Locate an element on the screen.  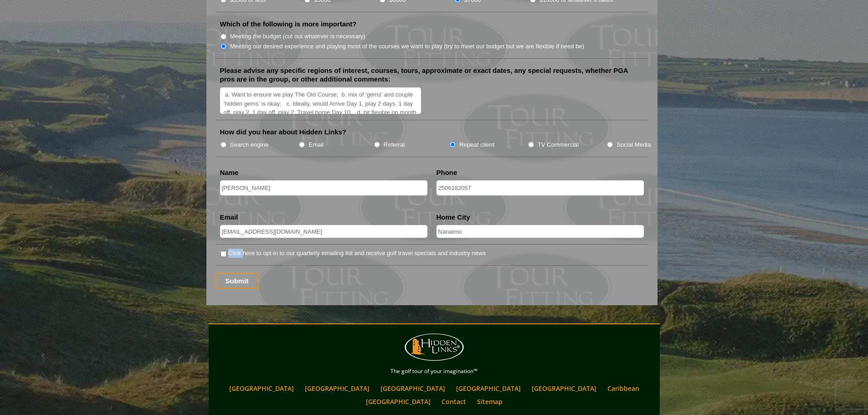
label: Phone is located at coordinates (447, 173).